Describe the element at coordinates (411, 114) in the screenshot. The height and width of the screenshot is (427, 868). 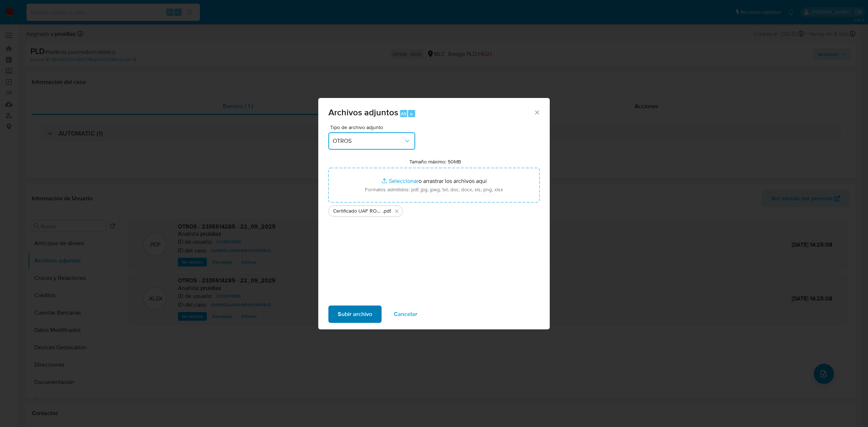
I see `span: a` at that location.